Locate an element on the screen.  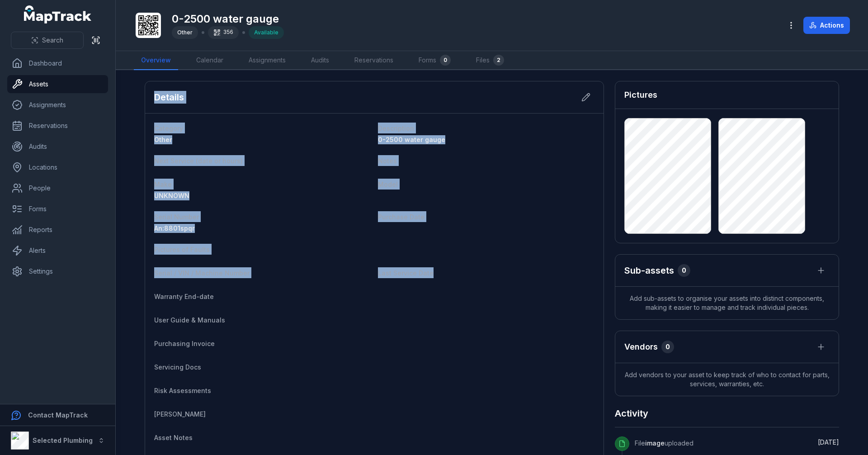
span: Serial Number is located at coordinates (177, 217).